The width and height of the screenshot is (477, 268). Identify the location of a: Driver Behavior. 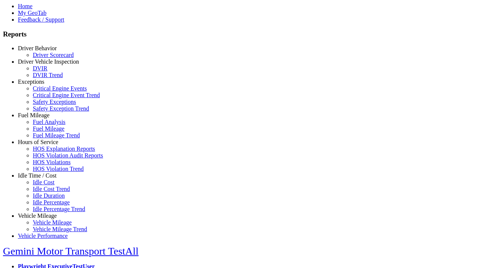
(37, 48).